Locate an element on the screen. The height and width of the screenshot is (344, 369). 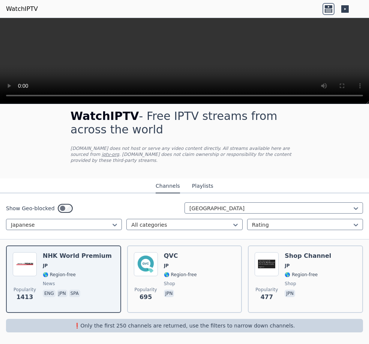
img: Shop Channel is located at coordinates (267, 264).